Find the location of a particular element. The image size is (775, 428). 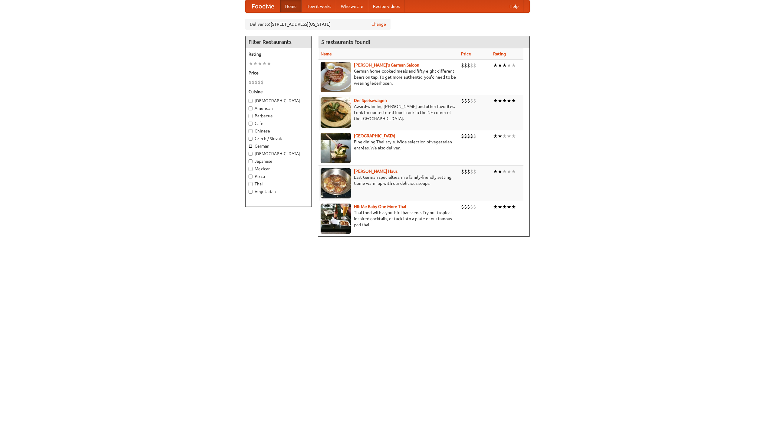

a: Price is located at coordinates (466, 54).